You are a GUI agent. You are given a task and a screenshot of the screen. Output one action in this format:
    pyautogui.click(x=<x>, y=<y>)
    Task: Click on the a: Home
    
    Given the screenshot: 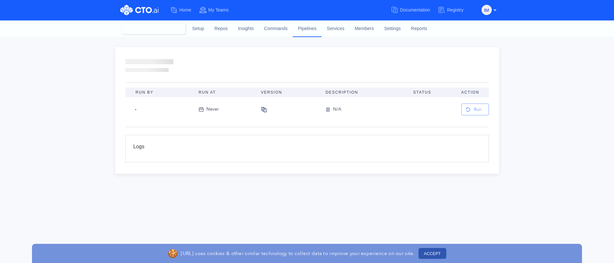 What is the action you would take?
    pyautogui.click(x=185, y=10)
    